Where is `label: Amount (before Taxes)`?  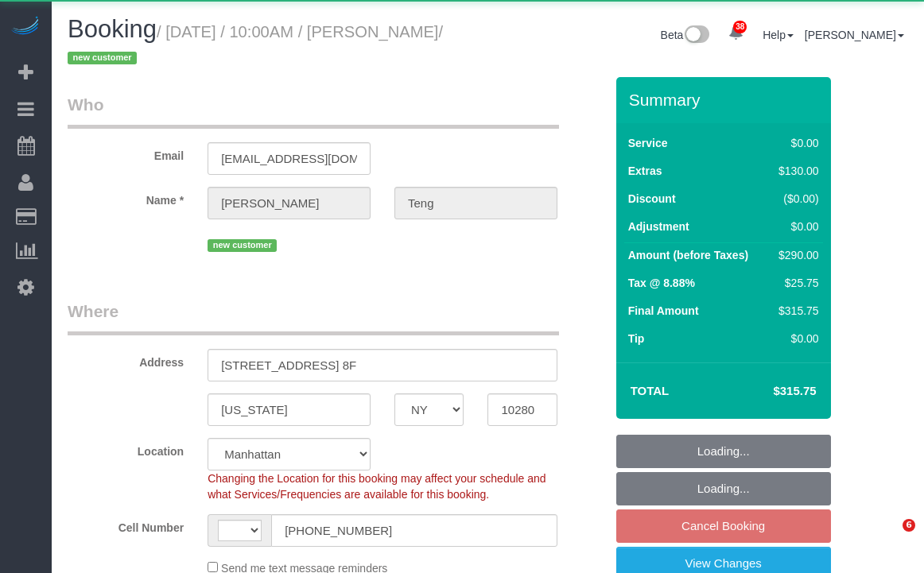 label: Amount (before Taxes) is located at coordinates (688, 255).